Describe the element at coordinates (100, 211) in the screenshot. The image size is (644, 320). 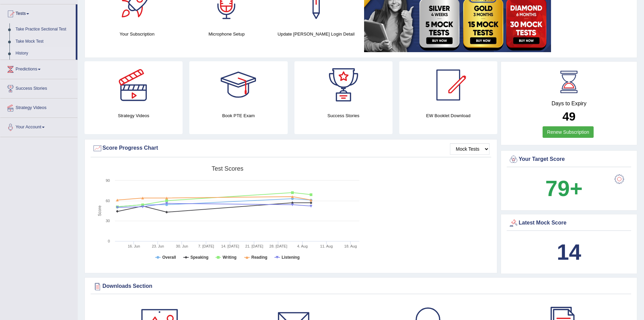
I see `tspan: Score` at that location.